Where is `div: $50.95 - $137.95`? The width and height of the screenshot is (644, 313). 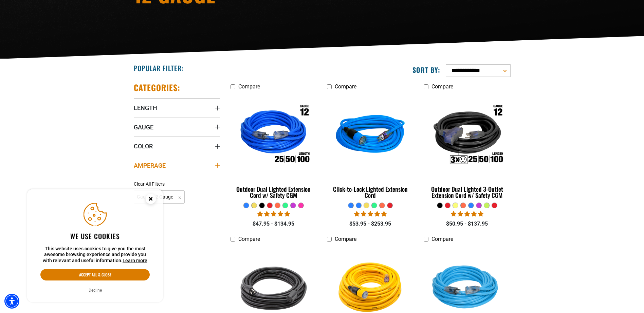
div: $50.95 - $137.95 is located at coordinates (467, 224).